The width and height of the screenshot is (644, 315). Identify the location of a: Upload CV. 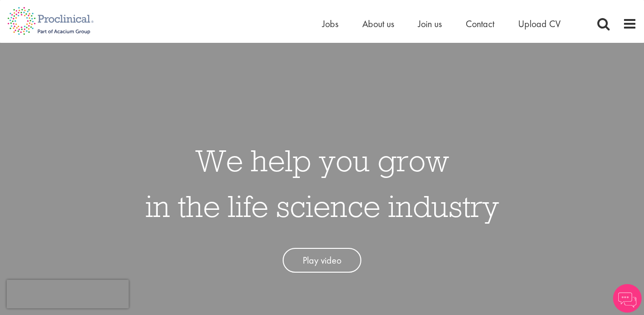
(539, 24).